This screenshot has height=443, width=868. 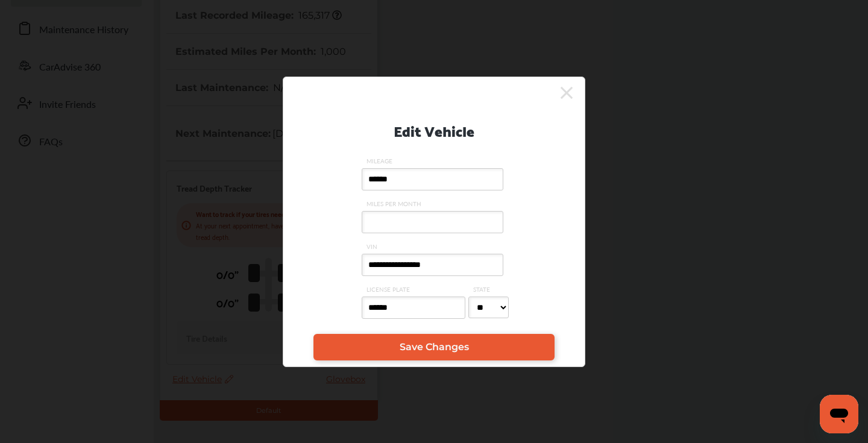 I want to click on p: Edit Vehicle, so click(x=434, y=130).